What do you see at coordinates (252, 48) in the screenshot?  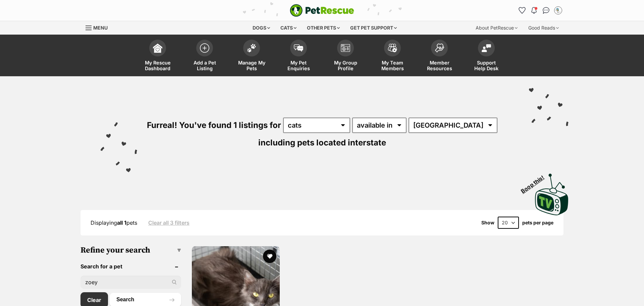 I see `img: manage-my-pets-icon-02211641906a0b7f246fdf0571729dbe1e7629f14944591b6c1af311fb30b64b.svg` at bounding box center [252, 48].